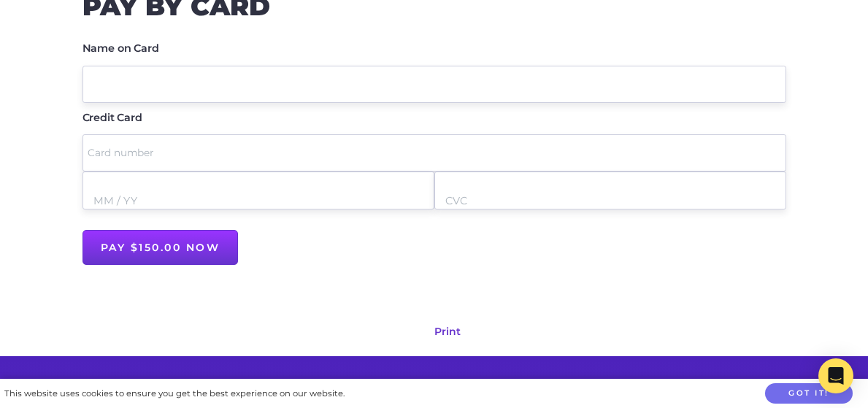 This screenshot has height=408, width=868. What do you see at coordinates (258, 201) in the screenshot?
I see `input: MM / YY` at bounding box center [258, 201].